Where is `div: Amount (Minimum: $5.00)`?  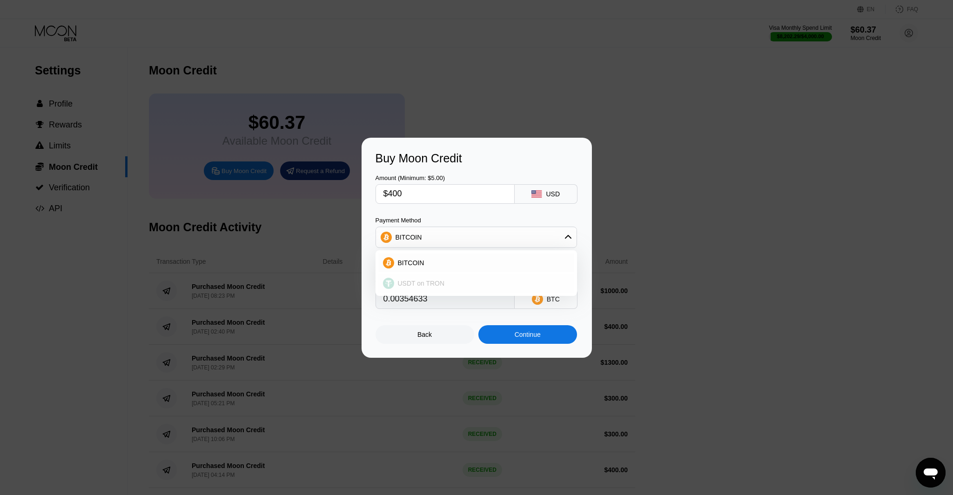 div: Amount (Minimum: $5.00) is located at coordinates (445, 178).